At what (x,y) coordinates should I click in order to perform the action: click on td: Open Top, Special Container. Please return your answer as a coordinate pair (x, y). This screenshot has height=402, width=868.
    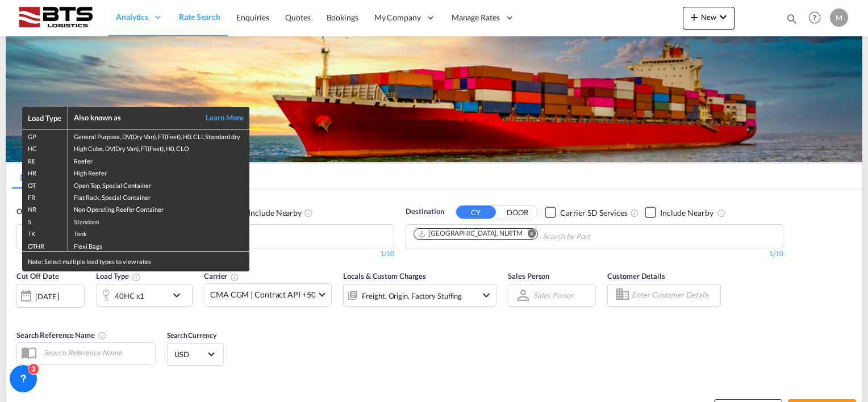
    Looking at the image, I should click on (159, 184).